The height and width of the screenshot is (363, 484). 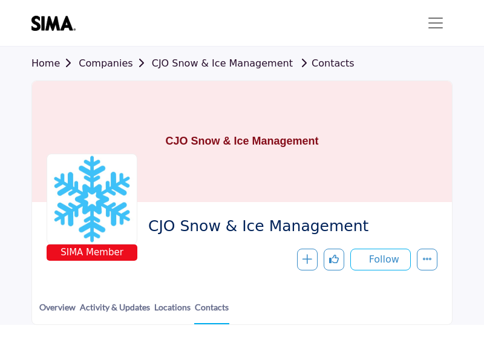 I want to click on a: Locations, so click(x=172, y=311).